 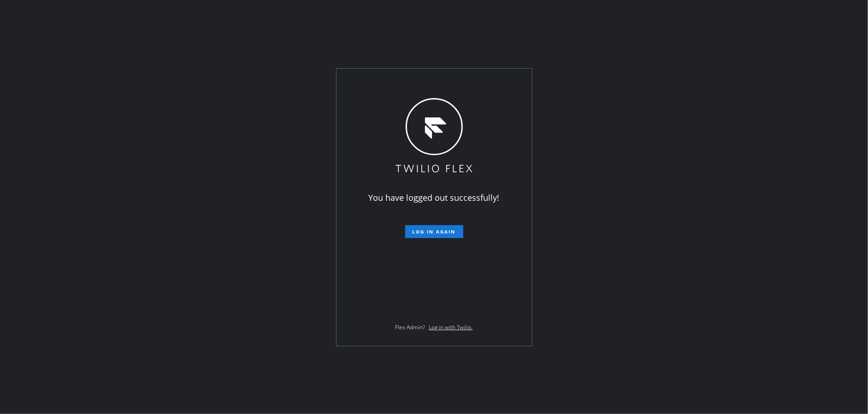 I want to click on span: Log in with Twilio., so click(x=451, y=328).